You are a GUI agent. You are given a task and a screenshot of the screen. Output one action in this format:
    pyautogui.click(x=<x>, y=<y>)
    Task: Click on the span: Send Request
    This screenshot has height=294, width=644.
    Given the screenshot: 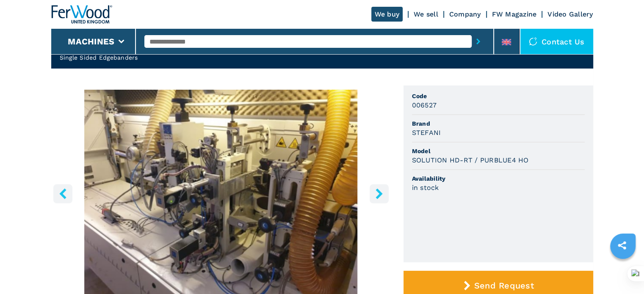 What is the action you would take?
    pyautogui.click(x=504, y=285)
    